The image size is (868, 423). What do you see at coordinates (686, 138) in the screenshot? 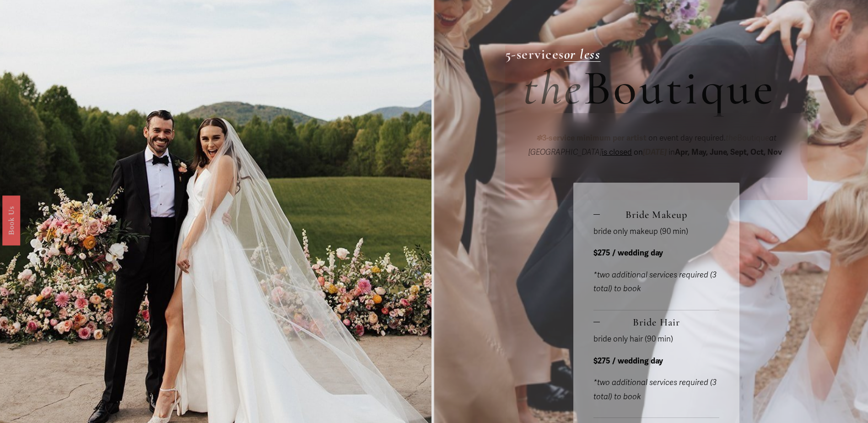
I see `span: on event day required.` at bounding box center [686, 138].